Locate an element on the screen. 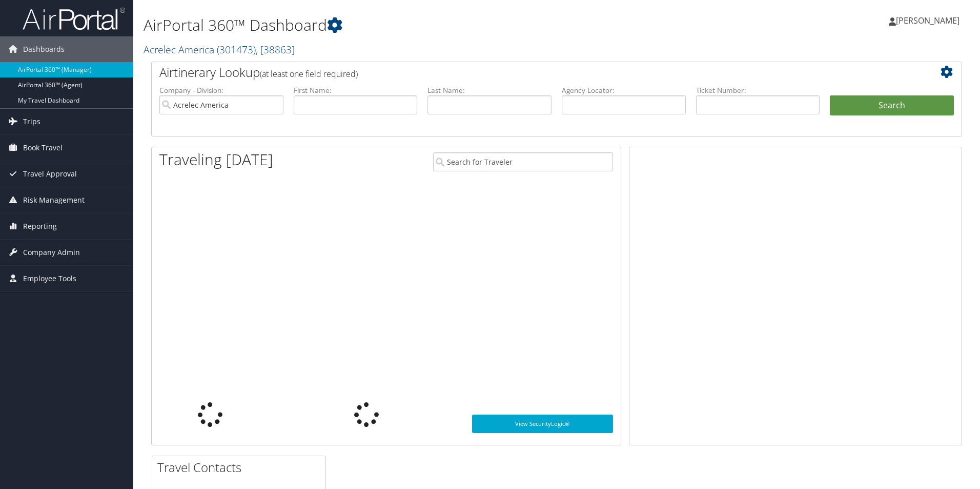 The image size is (980, 489). label: First Name: is located at coordinates (356, 90).